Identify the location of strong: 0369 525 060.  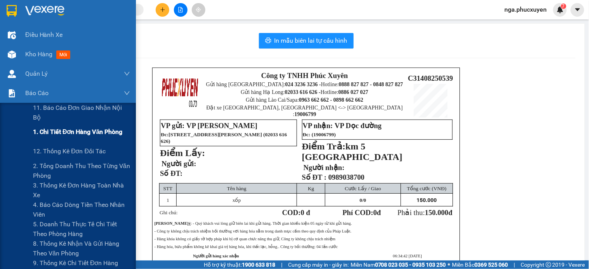
(491, 265).